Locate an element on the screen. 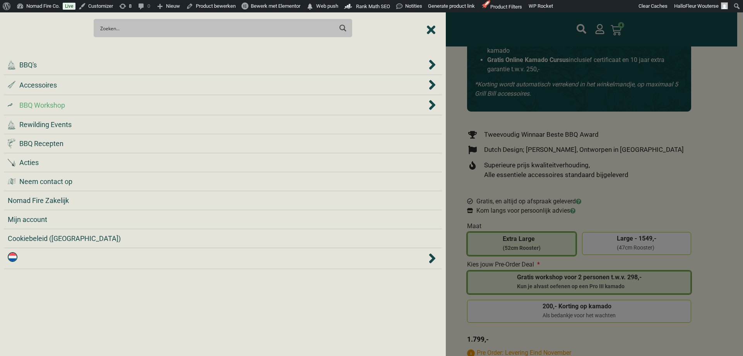 Image resolution: width=743 pixels, height=356 pixels. a: Neem contact op is located at coordinates (223, 181).